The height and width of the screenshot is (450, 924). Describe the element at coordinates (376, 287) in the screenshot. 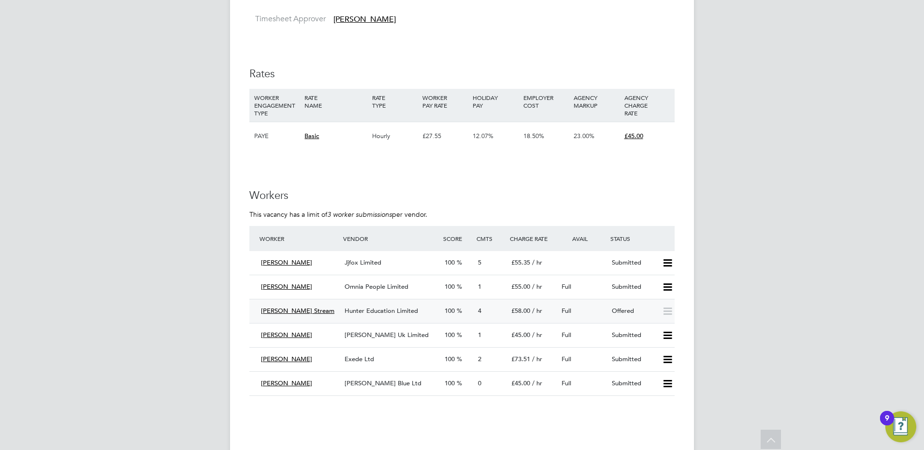

I see `span: Omnia People Limited` at that location.